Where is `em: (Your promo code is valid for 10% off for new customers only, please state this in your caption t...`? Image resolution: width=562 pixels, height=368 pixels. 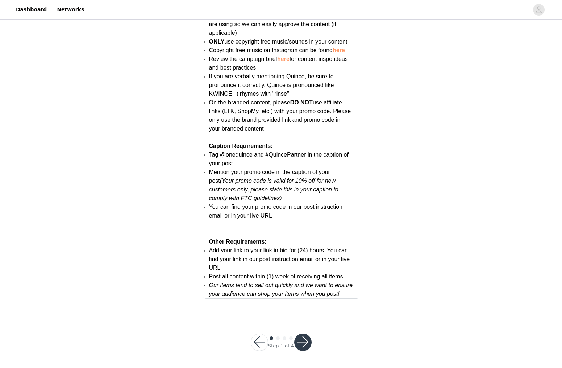
em: (Your promo code is valid for 10% off for new customers only, please state this in your caption t... is located at coordinates (273, 189).